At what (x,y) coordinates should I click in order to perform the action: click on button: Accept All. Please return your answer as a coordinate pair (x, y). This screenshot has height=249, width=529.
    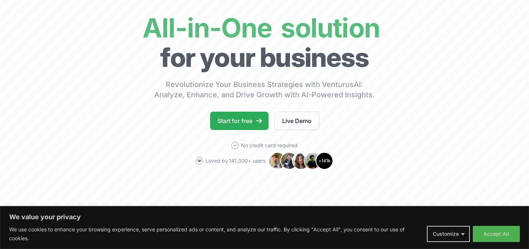
    Looking at the image, I should click on (496, 234).